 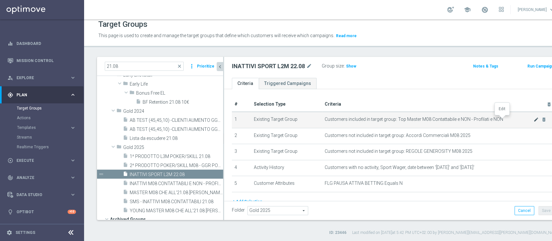 What do you see at coordinates (42, 44) in the screenshot?
I see `div: equalizer Dashboard` at bounding box center [42, 44].